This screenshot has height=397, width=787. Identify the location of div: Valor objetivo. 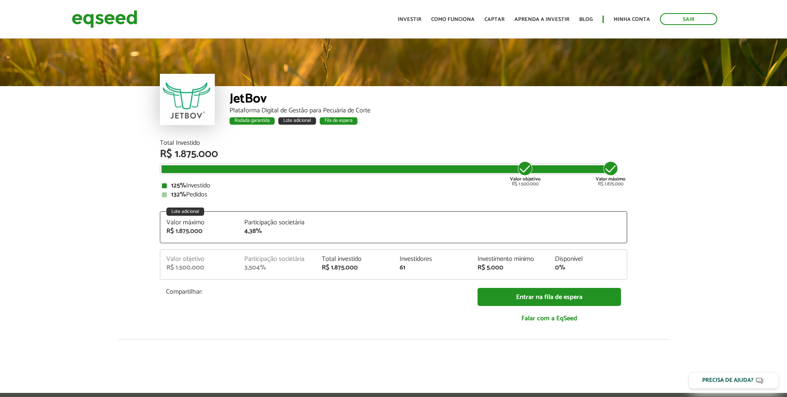
(199, 259).